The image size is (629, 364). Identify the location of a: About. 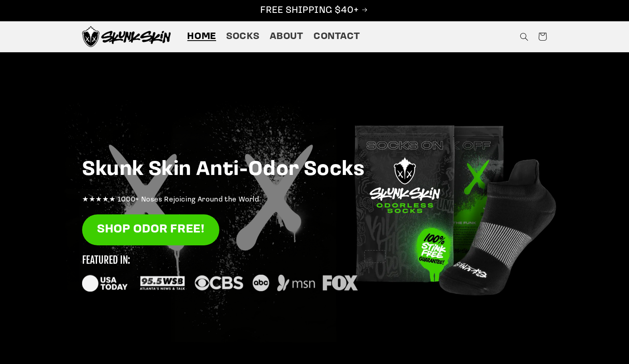
(286, 37).